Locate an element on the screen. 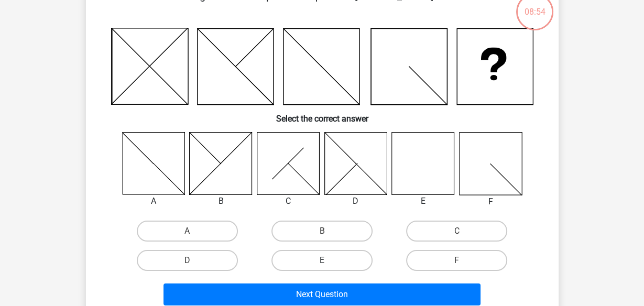 This screenshot has height=306, width=644. div: B is located at coordinates (221, 201).